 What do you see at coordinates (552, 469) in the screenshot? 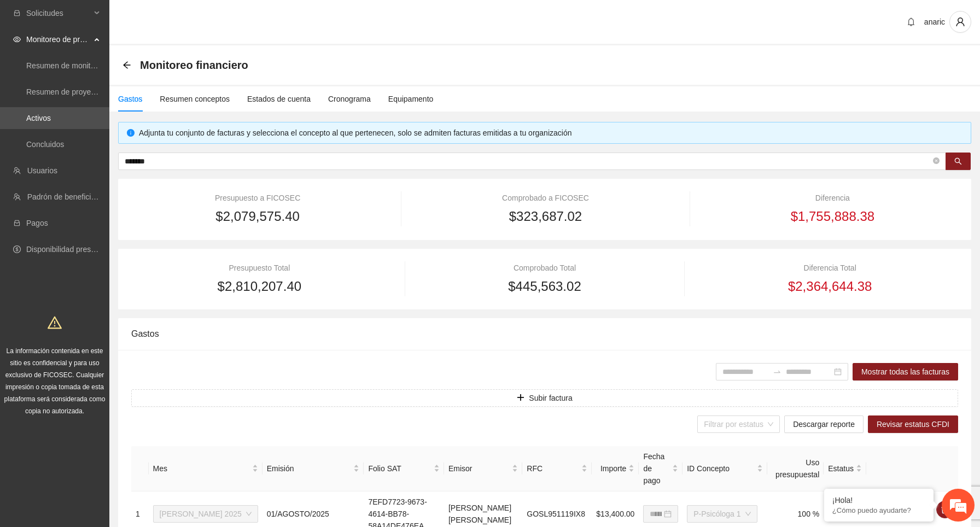
I see `span: RFC` at bounding box center [552, 469].